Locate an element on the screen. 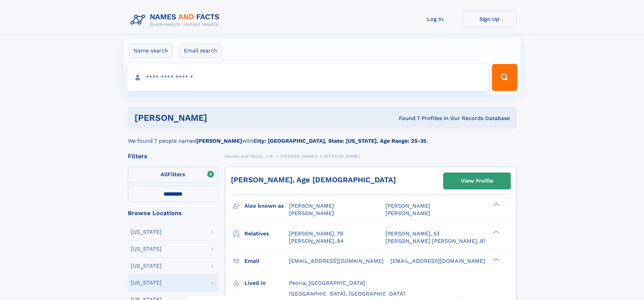  h3: Also known as is located at coordinates (267, 206).